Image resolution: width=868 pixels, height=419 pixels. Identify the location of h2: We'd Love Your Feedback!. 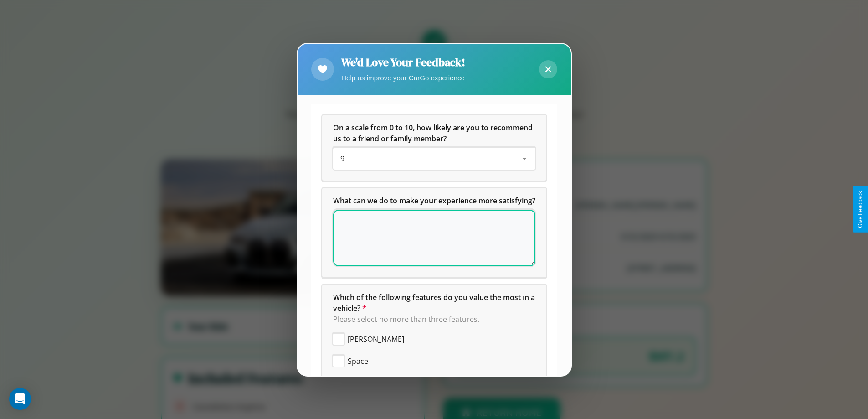
(403, 62).